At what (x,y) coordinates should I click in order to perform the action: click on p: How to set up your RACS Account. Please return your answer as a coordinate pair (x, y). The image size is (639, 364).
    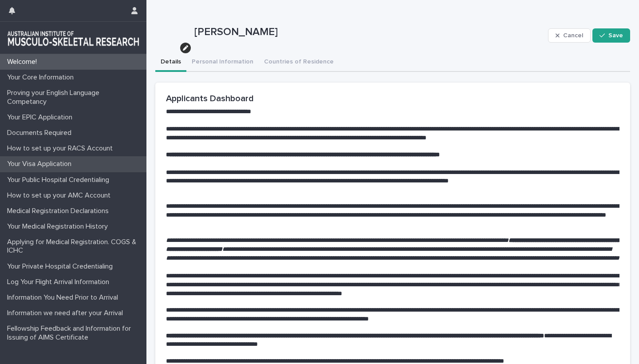
    Looking at the image, I should click on (62, 148).